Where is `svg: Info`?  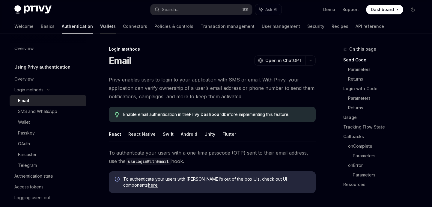 svg: Info is located at coordinates (118, 180).